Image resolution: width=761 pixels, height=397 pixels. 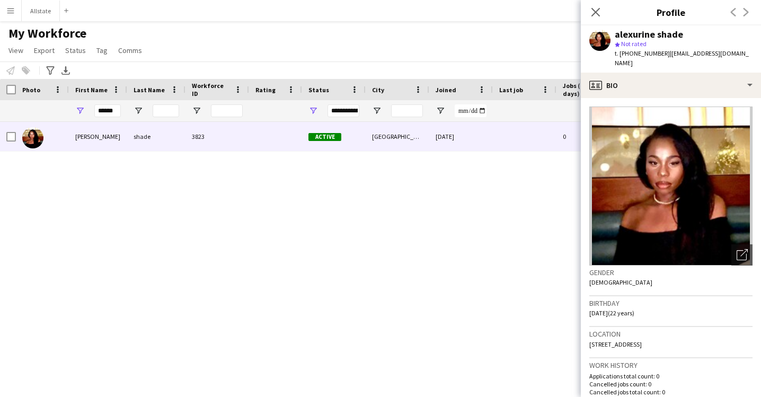 What do you see at coordinates (149, 90) in the screenshot?
I see `span: Last Name` at bounding box center [149, 90].